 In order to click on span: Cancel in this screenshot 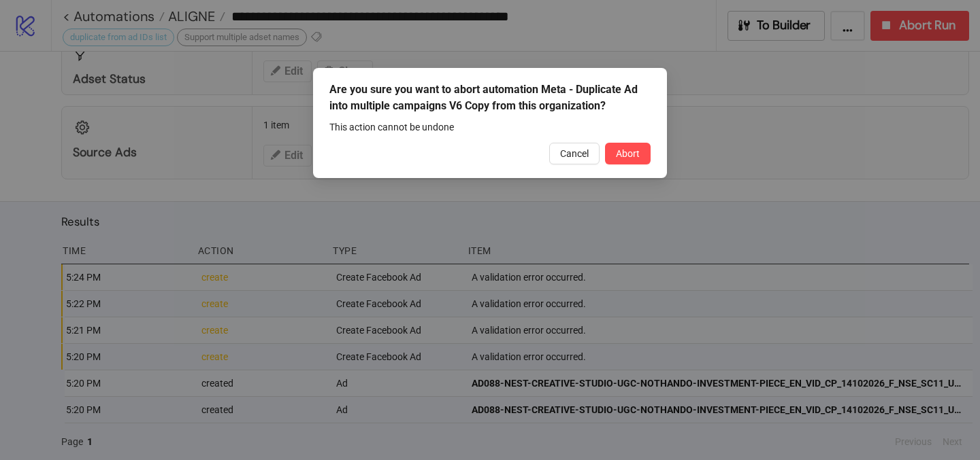, I will do `click(574, 154)`.